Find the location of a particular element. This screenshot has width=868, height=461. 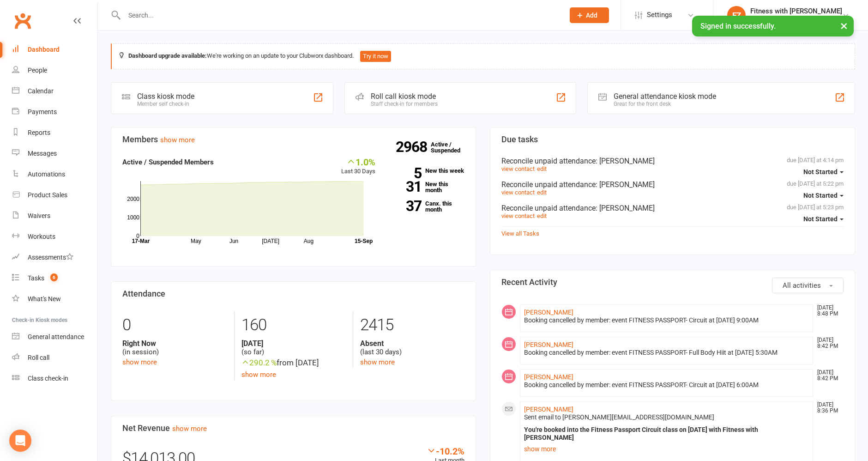

div: Payments is located at coordinates (42, 112).